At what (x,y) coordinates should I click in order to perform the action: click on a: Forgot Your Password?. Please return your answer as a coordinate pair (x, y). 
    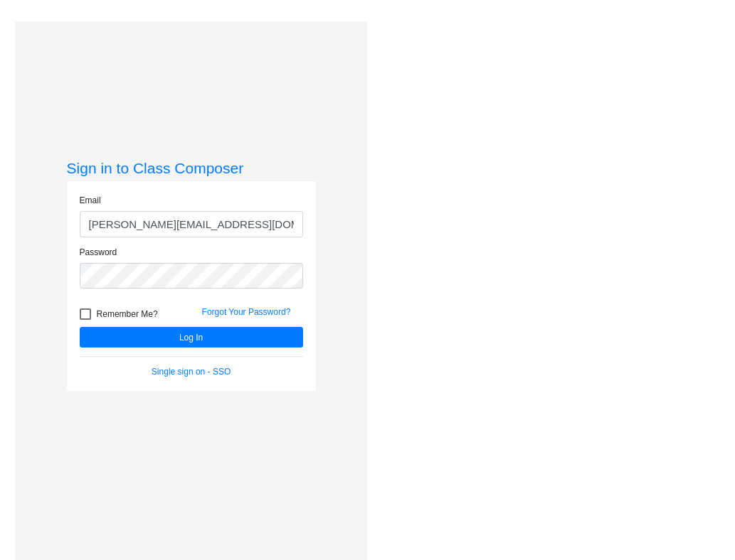
    Looking at the image, I should click on (247, 312).